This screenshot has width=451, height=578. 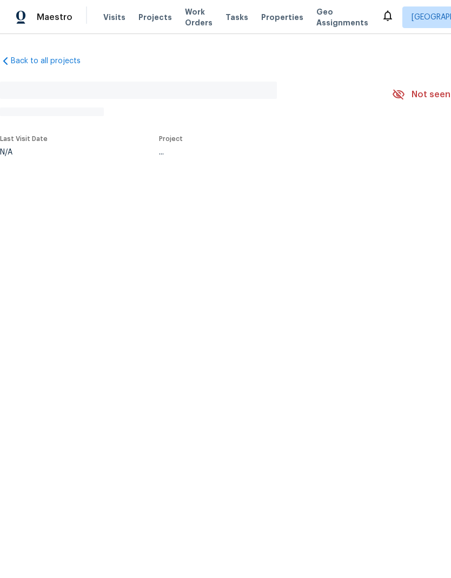 What do you see at coordinates (282, 17) in the screenshot?
I see `span: Properties` at bounding box center [282, 17].